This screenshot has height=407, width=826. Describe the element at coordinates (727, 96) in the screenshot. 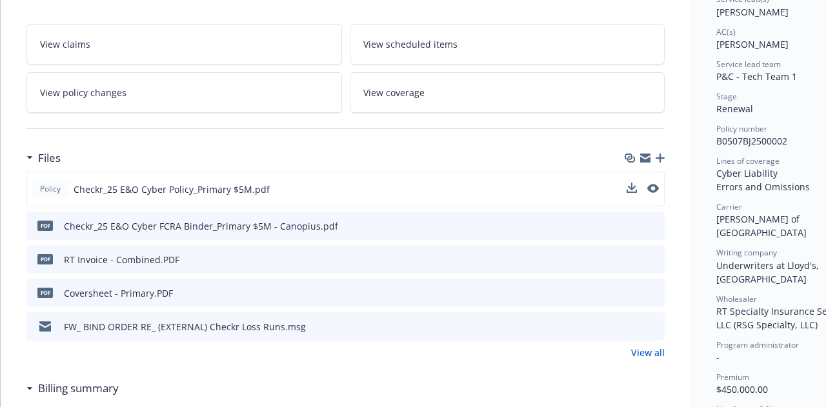

I see `span: Stage` at that location.